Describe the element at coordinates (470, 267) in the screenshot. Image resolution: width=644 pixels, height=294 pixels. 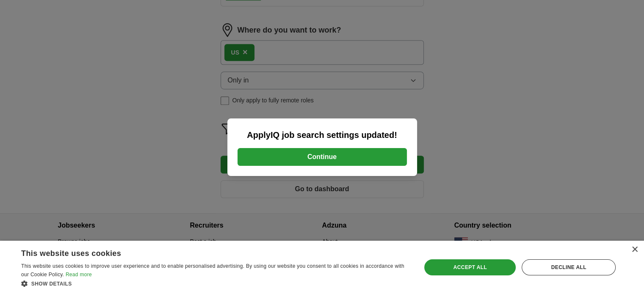
I see `div: Accept all` at that location.